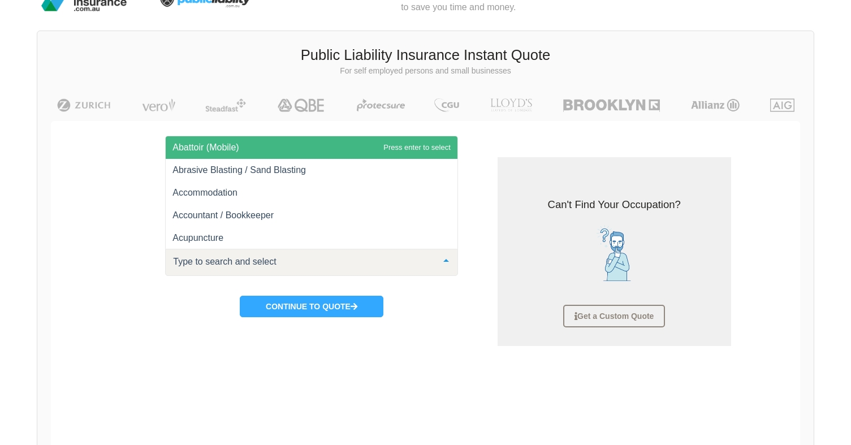 This screenshot has height=445, width=851. What do you see at coordinates (312, 307) in the screenshot?
I see `button: Continue to Quote` at bounding box center [312, 307].